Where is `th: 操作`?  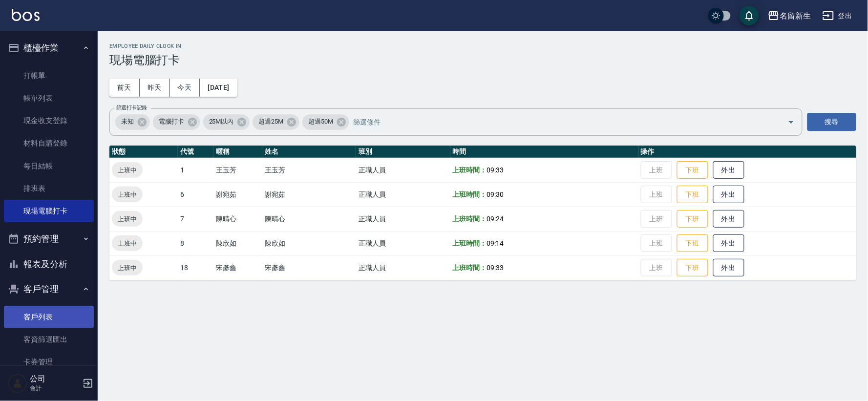 th: 操作 is located at coordinates (747, 152).